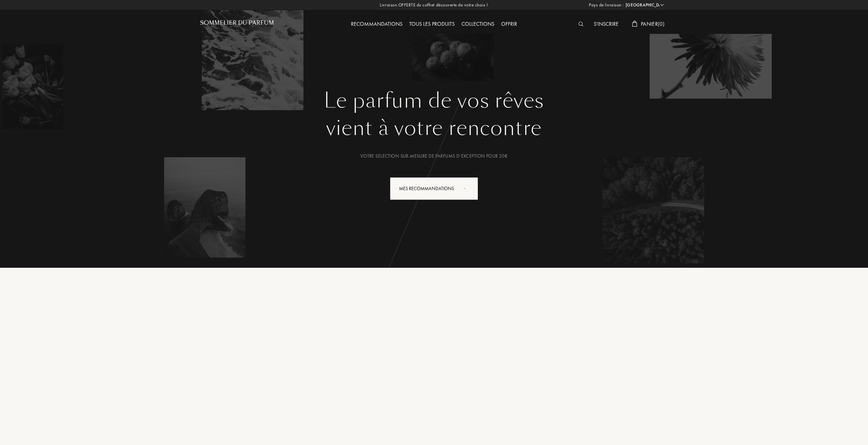  Describe the element at coordinates (606, 5) in the screenshot. I see `span: Pays de livraison :` at that location.